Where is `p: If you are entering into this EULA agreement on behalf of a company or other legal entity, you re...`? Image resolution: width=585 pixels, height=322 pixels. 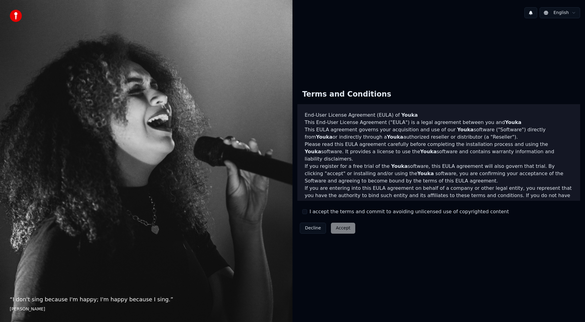 p: If you are entering into this EULA agreement on behalf of a company or other legal entity, you re... is located at coordinates (438, 199).